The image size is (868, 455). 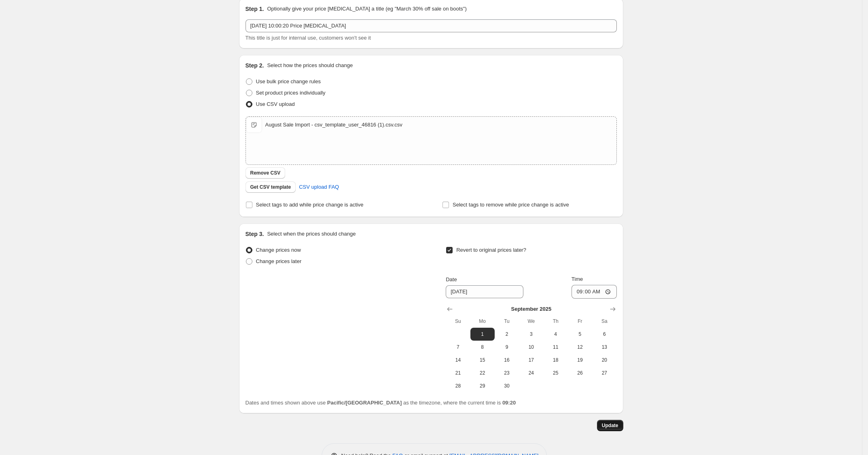 I want to click on button: Show previous month, August 2025, so click(x=450, y=309).